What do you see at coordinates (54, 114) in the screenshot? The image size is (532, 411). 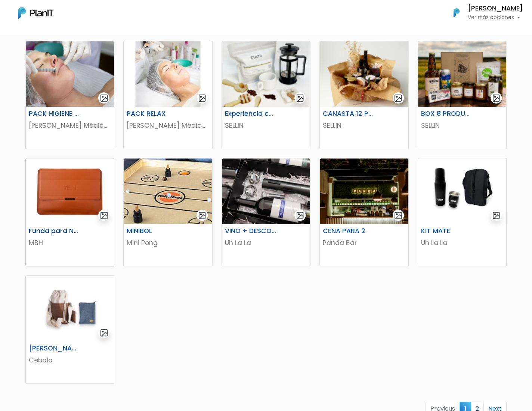 I see `h6: PACK HIGIENE PEELING` at bounding box center [54, 114].